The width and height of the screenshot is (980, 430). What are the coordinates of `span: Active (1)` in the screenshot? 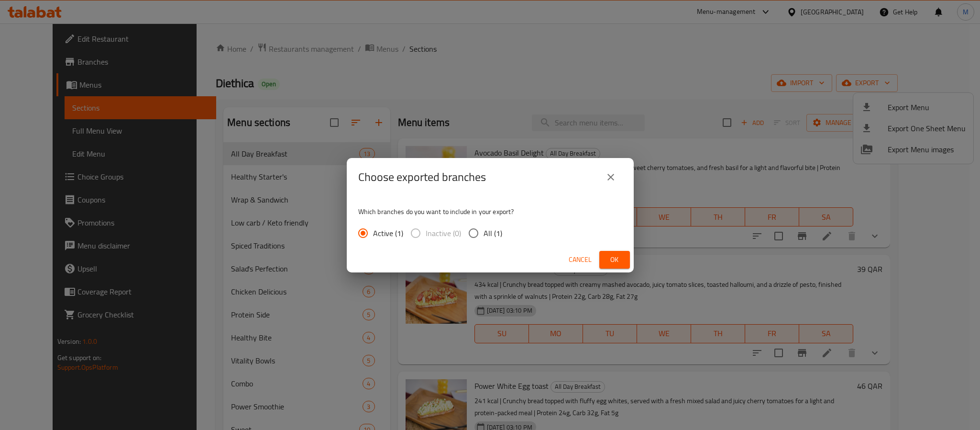 It's located at (388, 233).